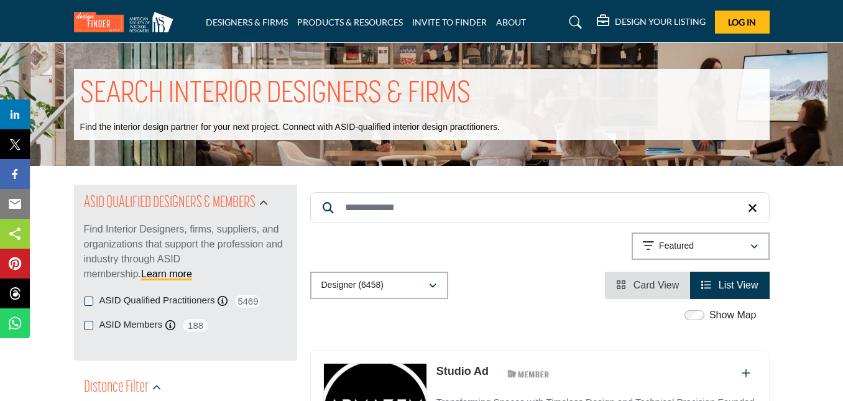 The height and width of the screenshot is (401, 843). What do you see at coordinates (746, 373) in the screenshot?
I see `a: Add To List` at bounding box center [746, 373].